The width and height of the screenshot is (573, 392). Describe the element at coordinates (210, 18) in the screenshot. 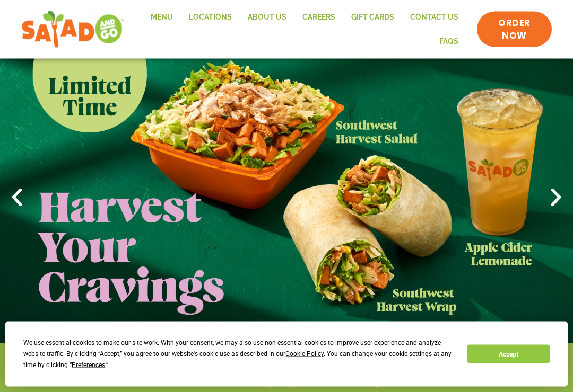

I see `a: Locations` at that location.